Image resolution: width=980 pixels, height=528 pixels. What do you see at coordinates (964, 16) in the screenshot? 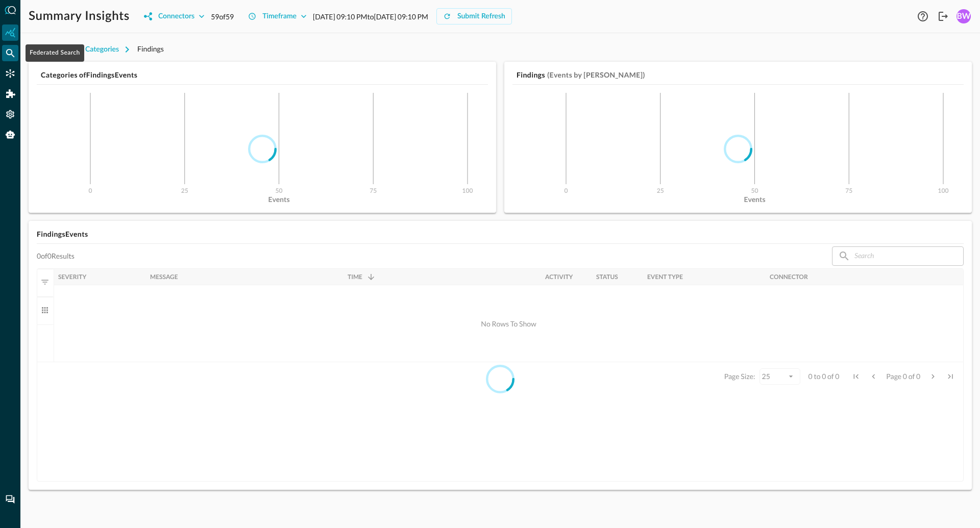
I see `div: BW` at bounding box center [964, 16].